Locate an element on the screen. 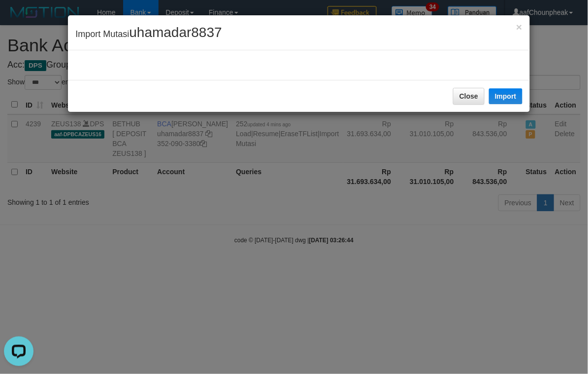 Image resolution: width=588 pixels, height=374 pixels. button: Open LiveChat chat widget is located at coordinates (19, 19).